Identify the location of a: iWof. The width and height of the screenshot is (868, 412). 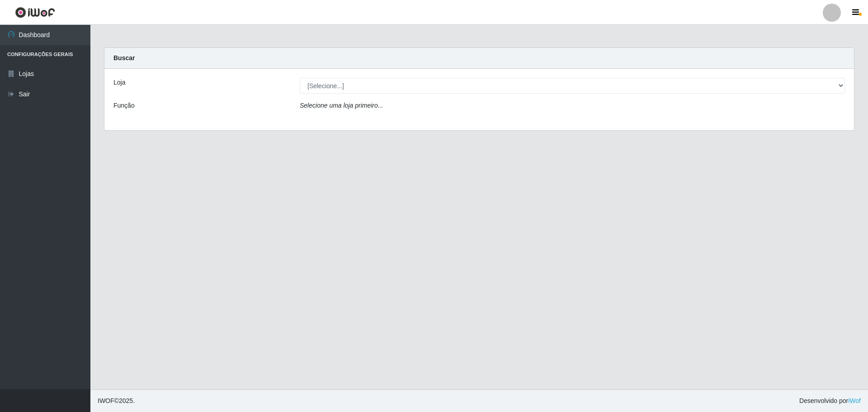
(855, 401).